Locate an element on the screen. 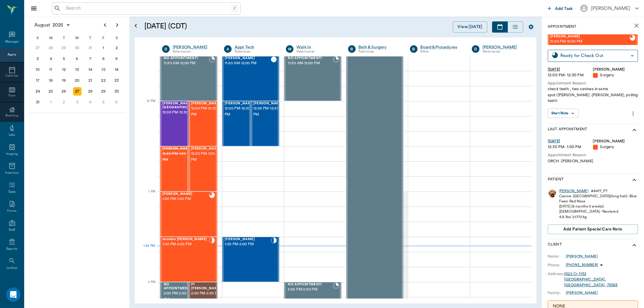  div: Saturday, August 30, 2025 is located at coordinates (116, 92).